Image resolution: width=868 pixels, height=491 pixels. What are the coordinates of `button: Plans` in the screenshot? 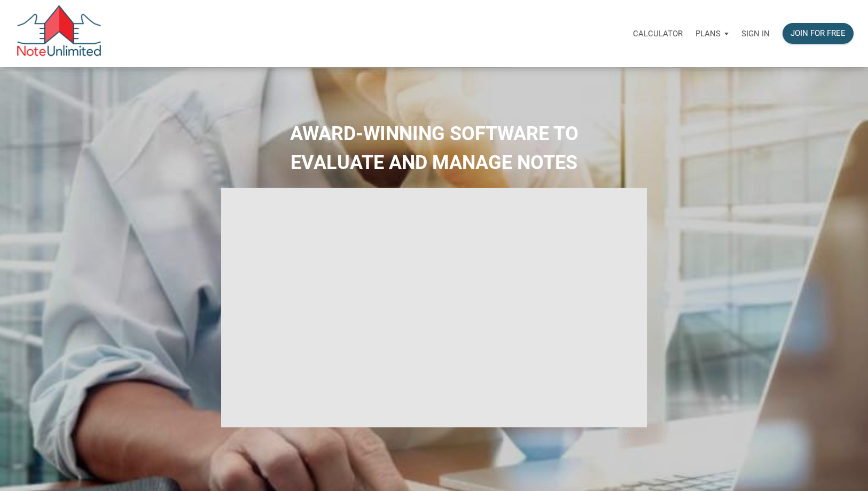 It's located at (712, 33).